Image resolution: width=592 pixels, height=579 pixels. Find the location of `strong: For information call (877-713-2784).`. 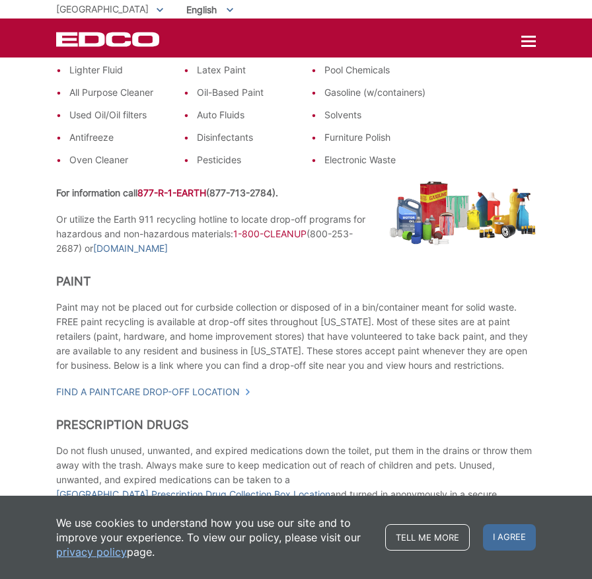

strong: For information call (877-713-2784). is located at coordinates (167, 192).